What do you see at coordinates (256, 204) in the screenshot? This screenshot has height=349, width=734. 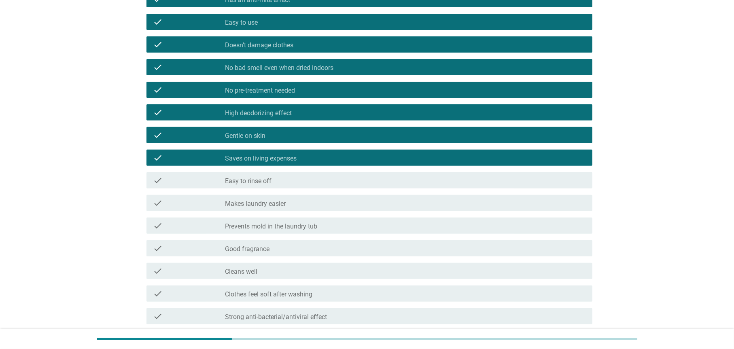 I see `label: Makes laundry easier` at bounding box center [256, 204].